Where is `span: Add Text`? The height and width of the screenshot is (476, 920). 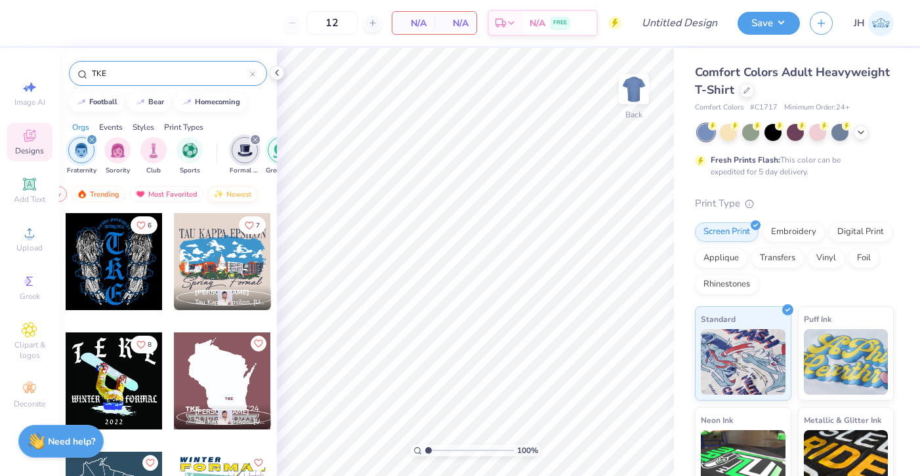 span: Add Text is located at coordinates (30, 199).